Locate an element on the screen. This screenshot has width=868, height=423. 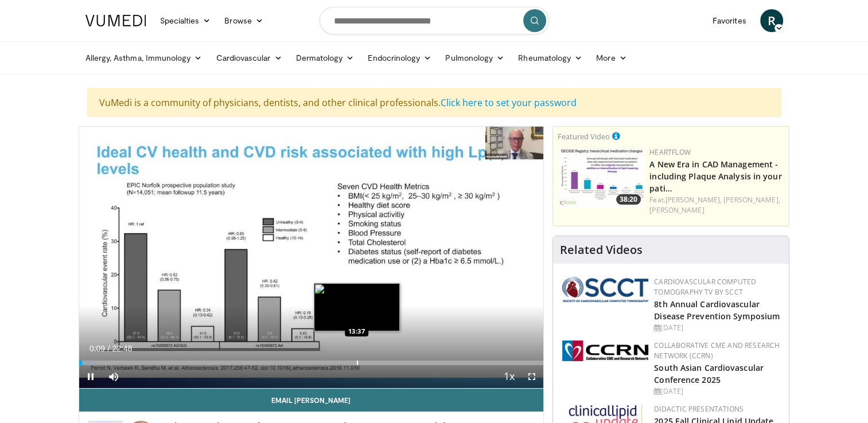
a: South Asian Cardiovascular Conference 2025 is located at coordinates (708, 374).